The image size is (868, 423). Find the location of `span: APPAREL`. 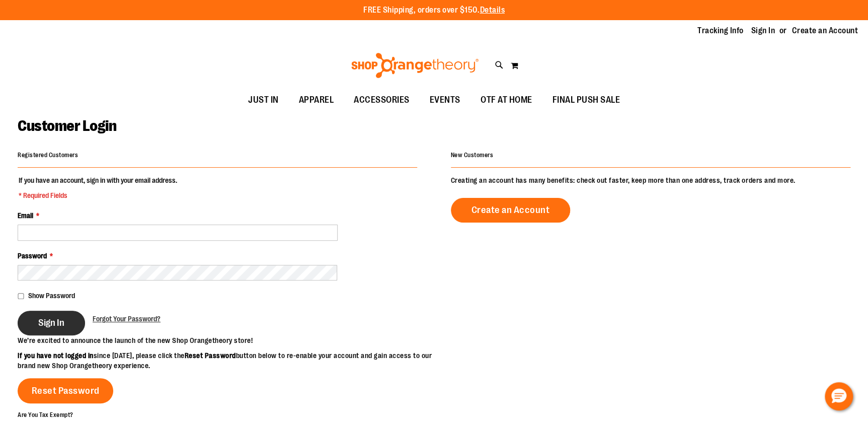

span: APPAREL is located at coordinates (316, 100).